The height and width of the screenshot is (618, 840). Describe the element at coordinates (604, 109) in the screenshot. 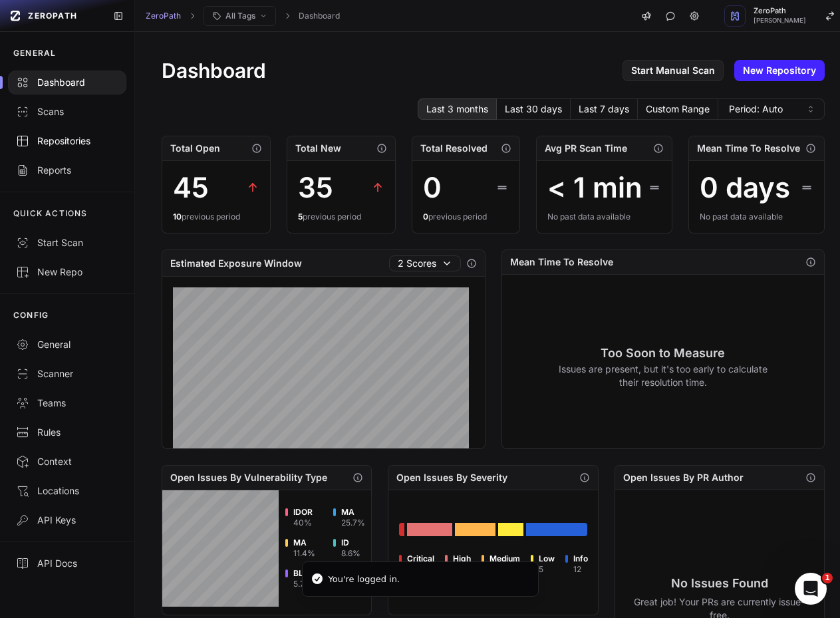

I see `button: Last 7 days` at that location.